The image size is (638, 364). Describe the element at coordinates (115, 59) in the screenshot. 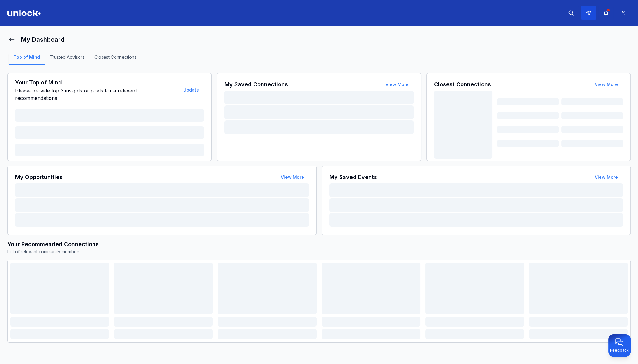

I see `a: Closest Connections` at that location.